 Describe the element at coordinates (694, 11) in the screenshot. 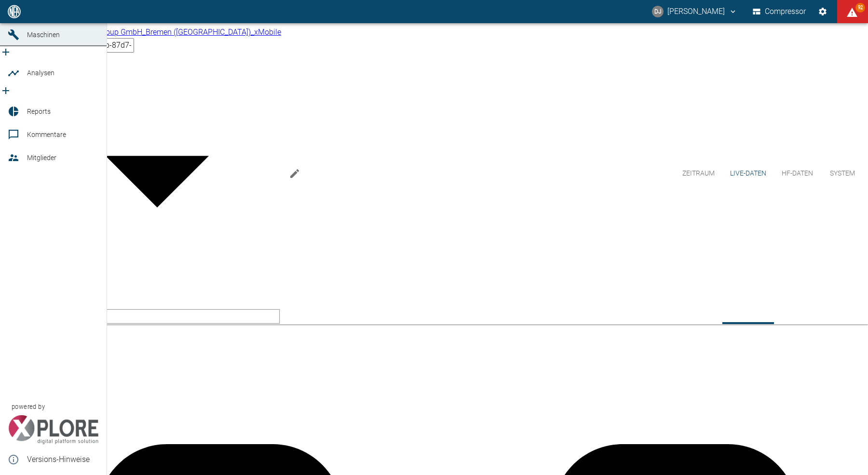

I see `button: david.jasper@nea-x.de` at that location.